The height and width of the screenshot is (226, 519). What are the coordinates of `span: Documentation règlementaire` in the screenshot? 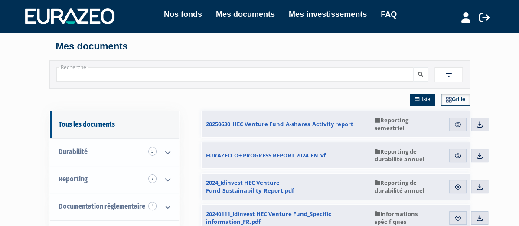 It's located at (102, 206).